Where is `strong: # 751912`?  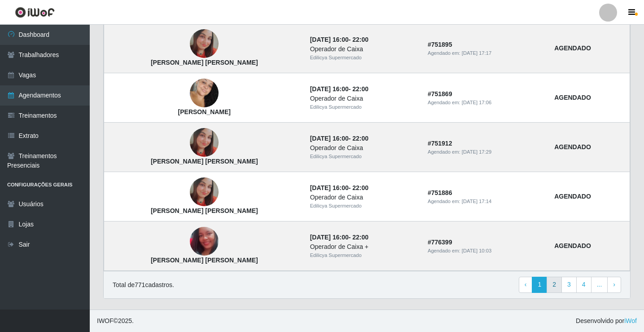 strong: # 751912 is located at coordinates (440, 143).